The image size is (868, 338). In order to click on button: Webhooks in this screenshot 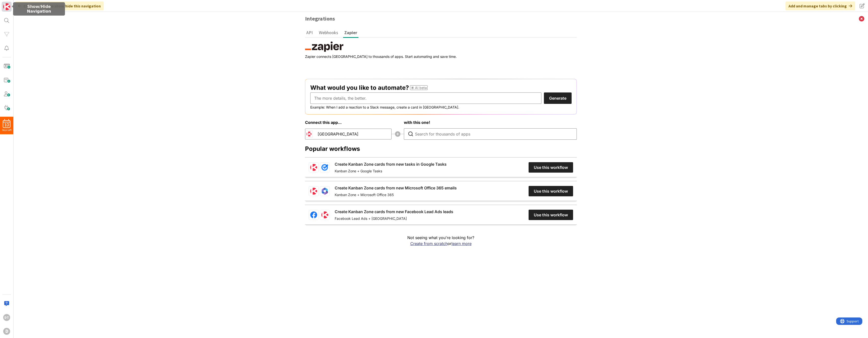, I will do `click(328, 32)`.